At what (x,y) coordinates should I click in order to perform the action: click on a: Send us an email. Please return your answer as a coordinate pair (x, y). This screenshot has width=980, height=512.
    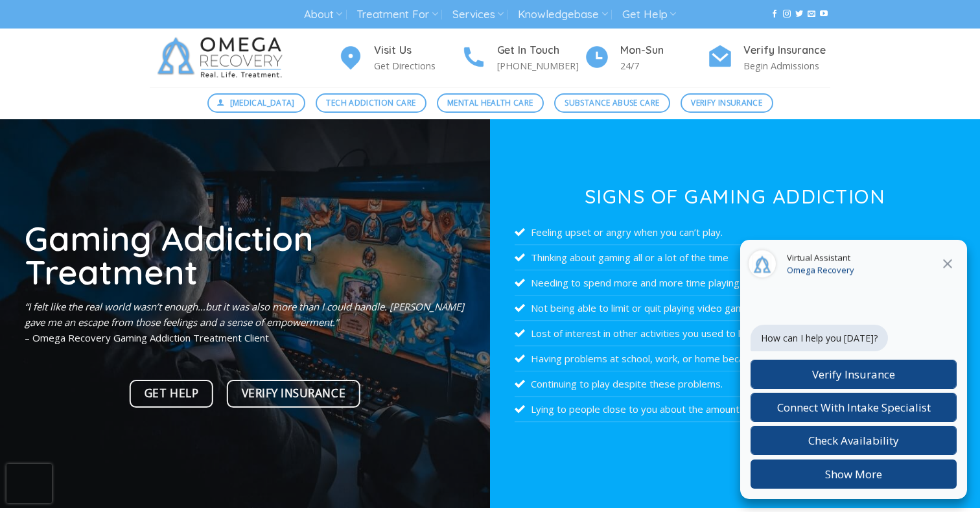
    Looking at the image, I should click on (812, 14).